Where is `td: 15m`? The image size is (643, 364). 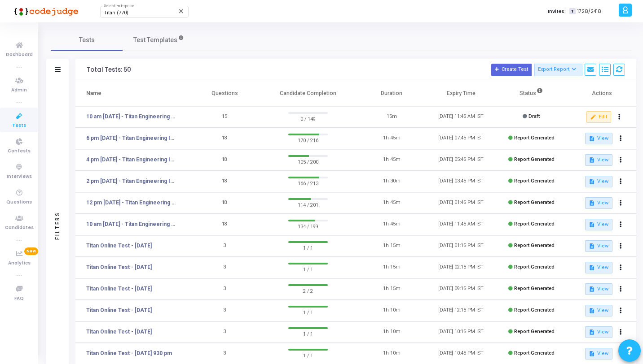 td: 15m is located at coordinates (392, 117).